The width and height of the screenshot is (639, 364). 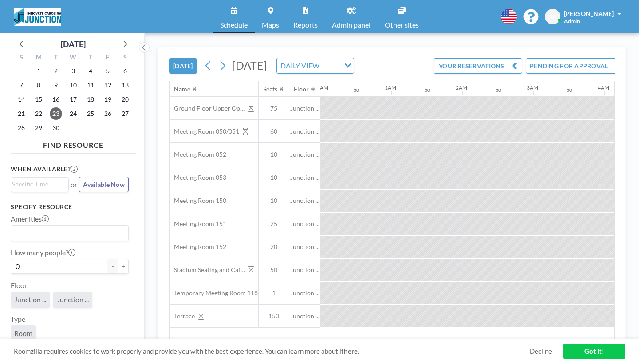 What do you see at coordinates (553, 17) in the screenshot?
I see `span: AR` at bounding box center [553, 17].